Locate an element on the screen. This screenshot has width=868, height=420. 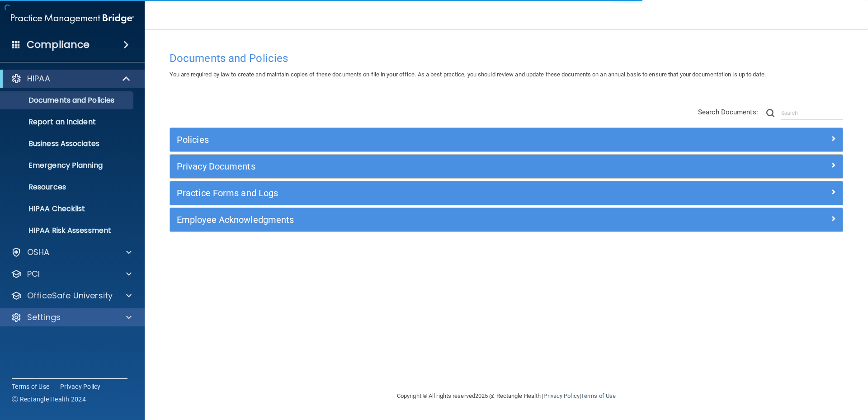
h4: Compliance is located at coordinates (58, 45).